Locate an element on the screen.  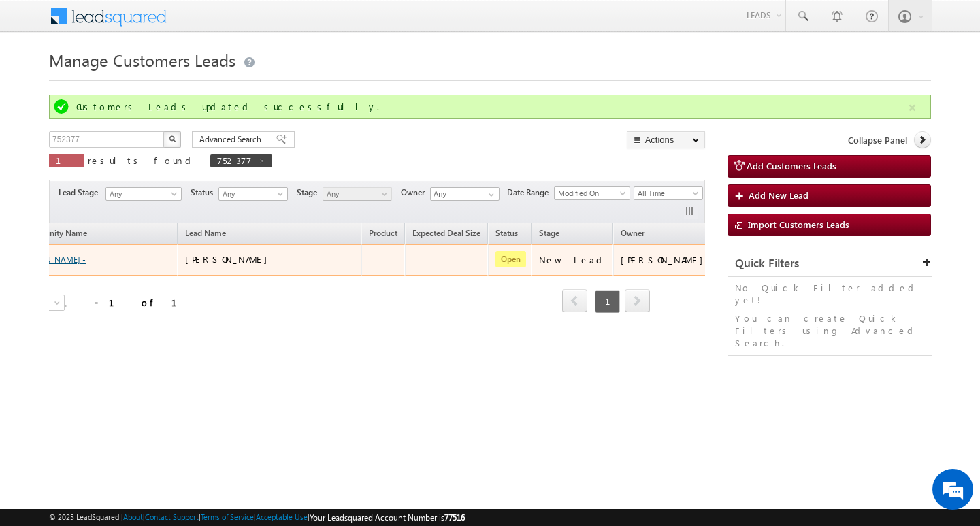
a: Modified On is located at coordinates (593, 193).